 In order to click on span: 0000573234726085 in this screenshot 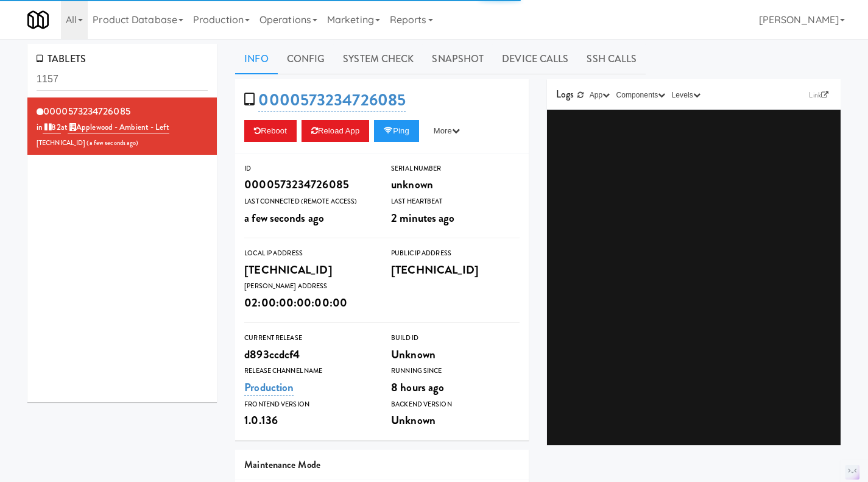, I will do `click(87, 111)`.